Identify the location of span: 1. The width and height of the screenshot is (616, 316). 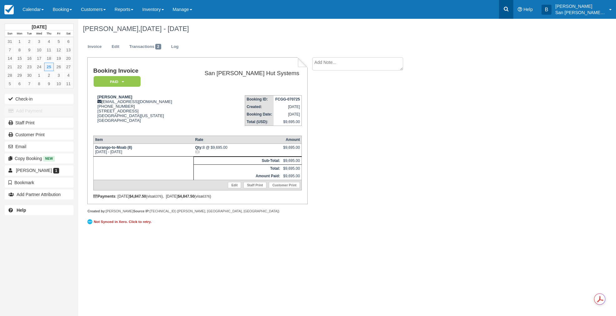
(56, 171).